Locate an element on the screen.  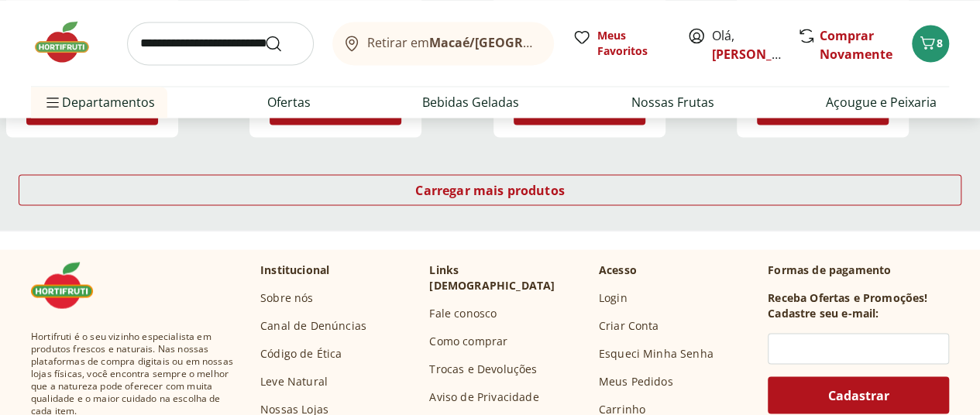
h3: Cadastre seu e-mail: is located at coordinates (823, 313).